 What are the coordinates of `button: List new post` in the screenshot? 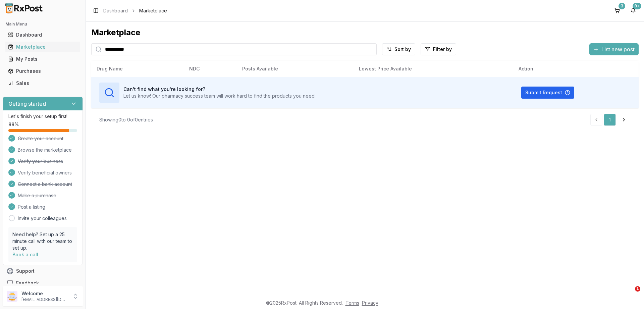 It's located at (614, 50).